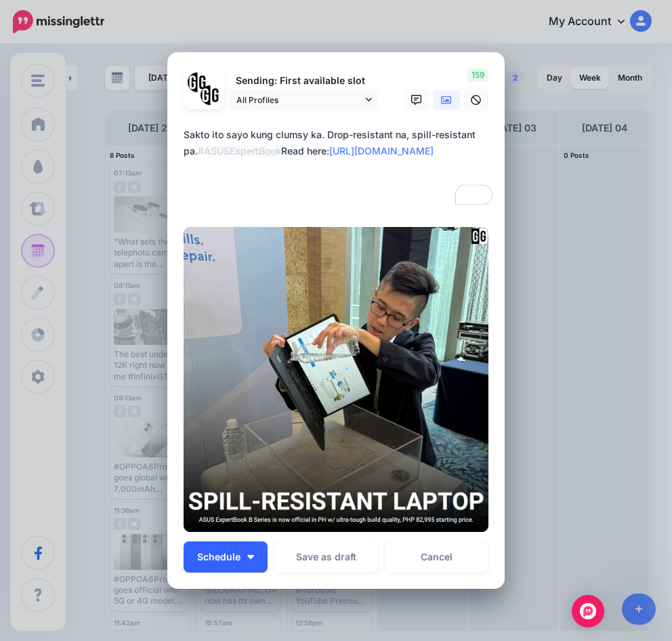 This screenshot has height=641, width=672. What do you see at coordinates (339, 143) in the screenshot?
I see `div: Sakto ito sayo kung clumsy ka. Drop-resistant na, spill-resistant pa. Read here:` at bounding box center [339, 143].